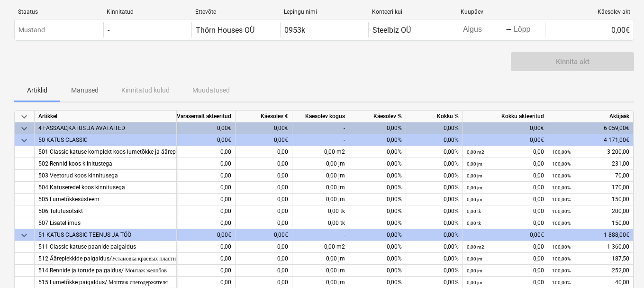 The height and width of the screenshot is (288, 644). I want to click on div: Käesolev €, so click(264, 116).